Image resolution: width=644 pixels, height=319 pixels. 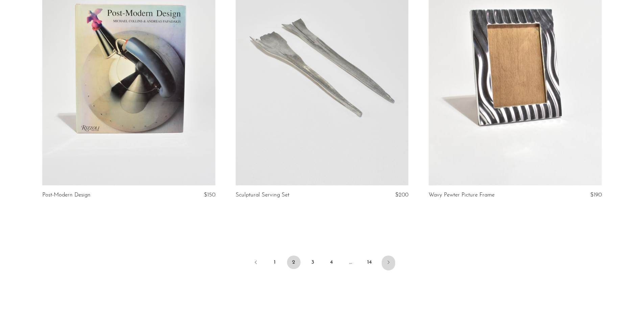 What do you see at coordinates (294, 262) in the screenshot?
I see `span: 2` at bounding box center [294, 262].